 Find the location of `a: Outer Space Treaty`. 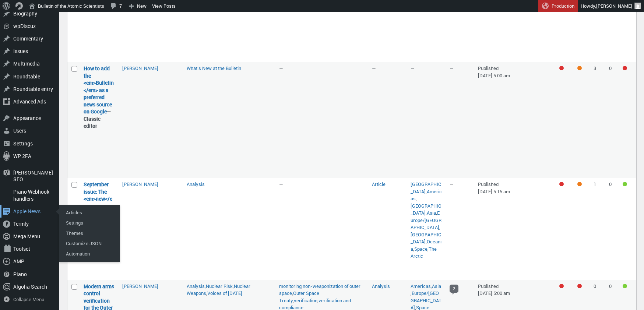

a: Outer Space Treaty is located at coordinates (299, 297).